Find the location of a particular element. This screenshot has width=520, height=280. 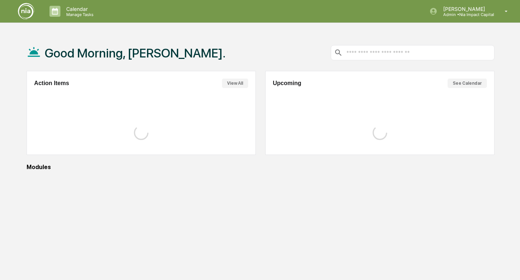

h2: Upcoming is located at coordinates (287, 83).